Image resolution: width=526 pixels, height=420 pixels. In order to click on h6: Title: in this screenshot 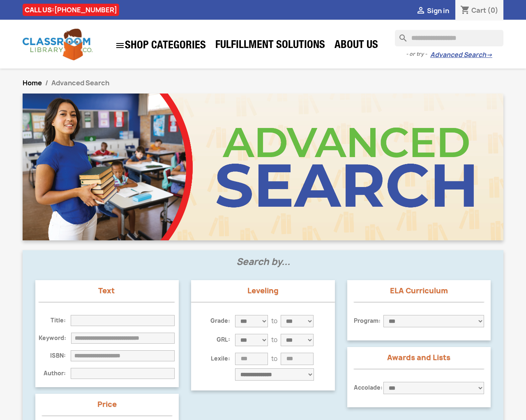, I will do `click(55, 321)`.